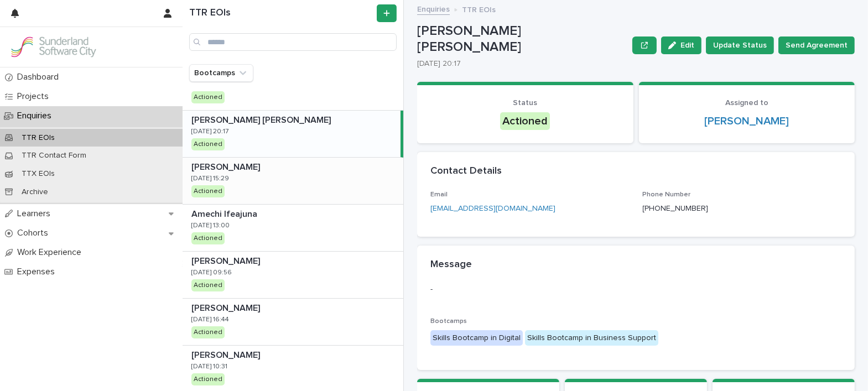 Image resolution: width=868 pixels, height=391 pixels. Describe the element at coordinates (451, 265) in the screenshot. I see `h2: Message` at that location.